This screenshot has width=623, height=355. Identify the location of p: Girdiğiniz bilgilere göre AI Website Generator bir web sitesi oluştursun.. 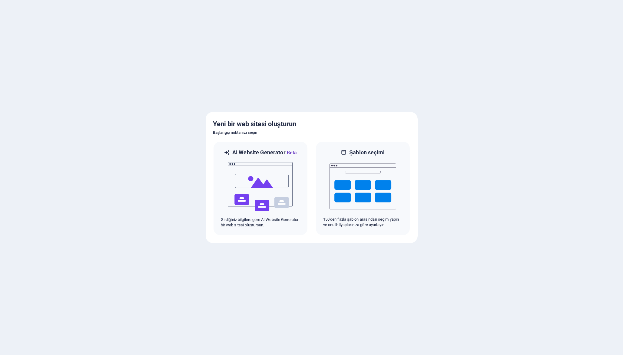
(261, 223).